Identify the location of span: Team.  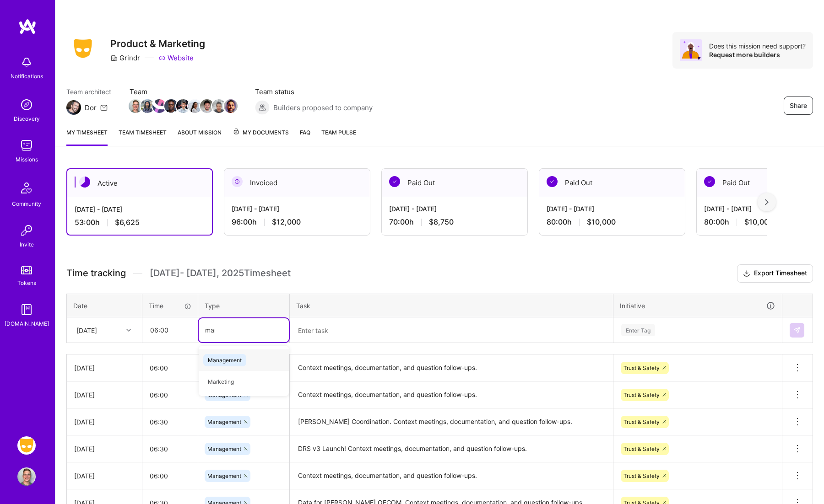
(183, 91).